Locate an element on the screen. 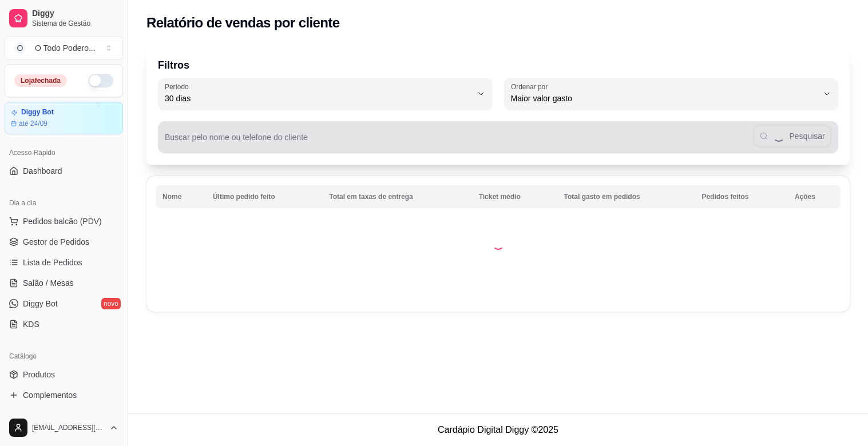  div: O Todo Podero ... is located at coordinates (65, 48).